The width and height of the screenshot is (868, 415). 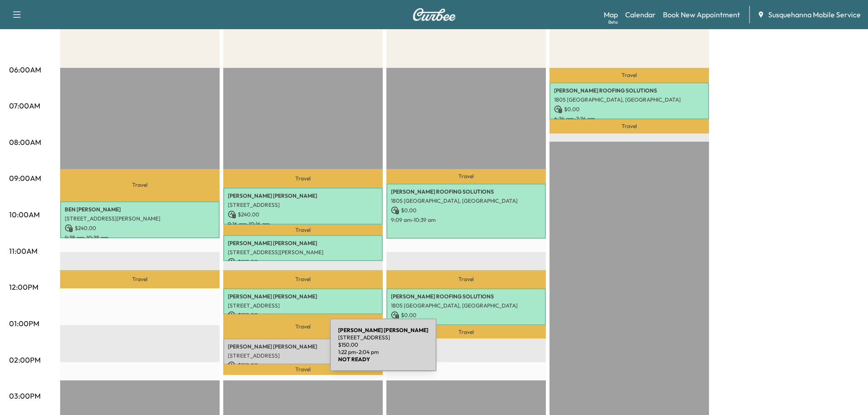 What do you see at coordinates (24, 324) in the screenshot?
I see `p: 01:00PM` at bounding box center [24, 324].